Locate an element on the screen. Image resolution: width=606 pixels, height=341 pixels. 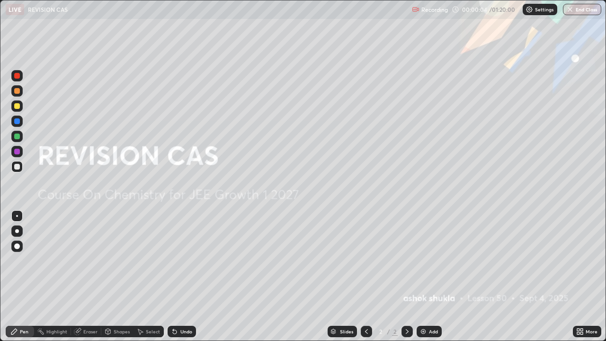
div: Eraser is located at coordinates (90, 332).